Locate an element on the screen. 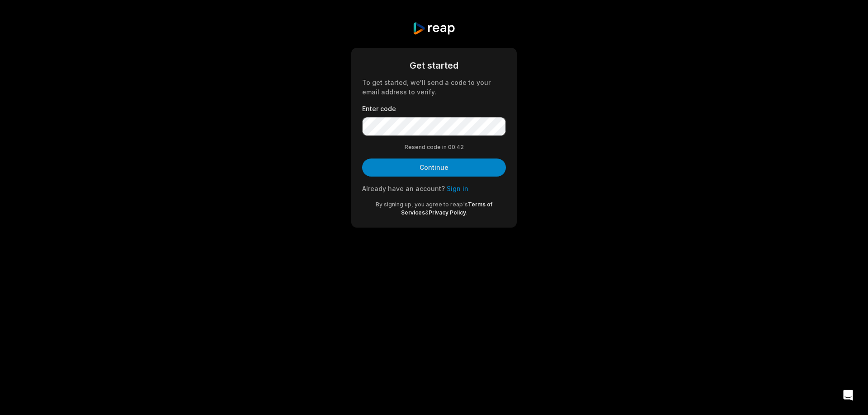 The width and height of the screenshot is (868, 415). a: Privacy Policy is located at coordinates (447, 213).